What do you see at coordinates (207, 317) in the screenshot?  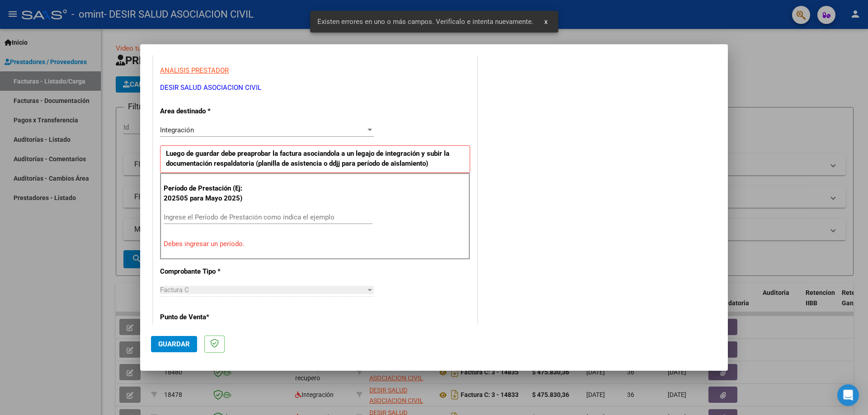 I see `p: Punto de Venta` at bounding box center [207, 317].